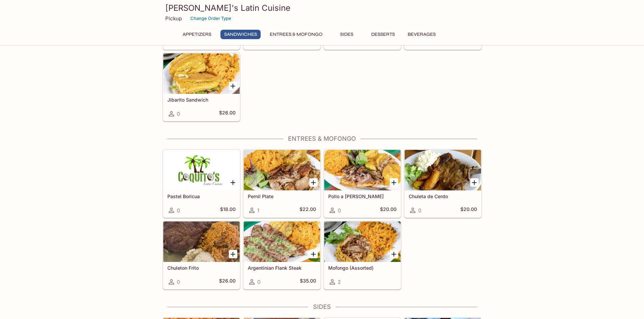  What do you see at coordinates (383, 35) in the screenshot?
I see `button: Desserts` at bounding box center [383, 35].